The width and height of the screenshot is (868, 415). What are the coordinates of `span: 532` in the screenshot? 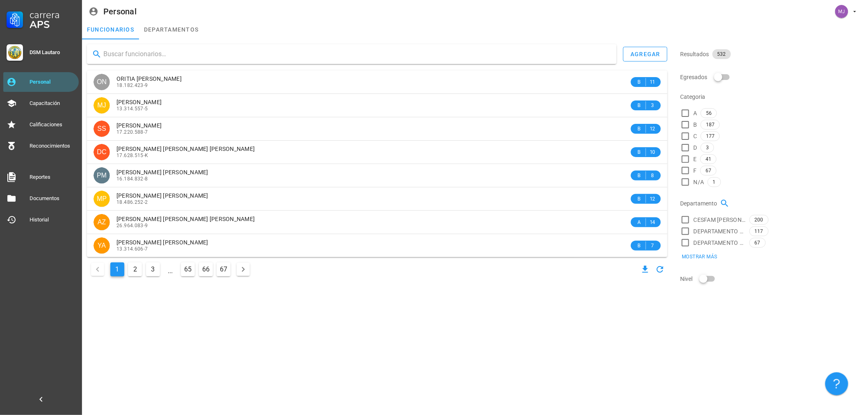 It's located at (721, 54).